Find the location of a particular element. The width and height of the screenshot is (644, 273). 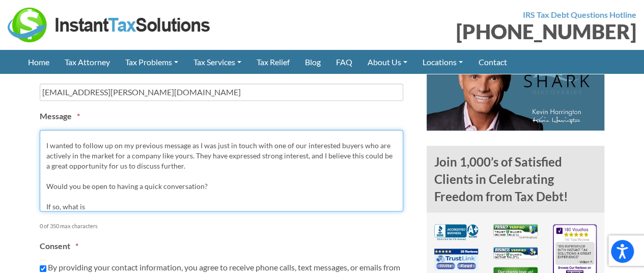

a: Home is located at coordinates (39, 61).